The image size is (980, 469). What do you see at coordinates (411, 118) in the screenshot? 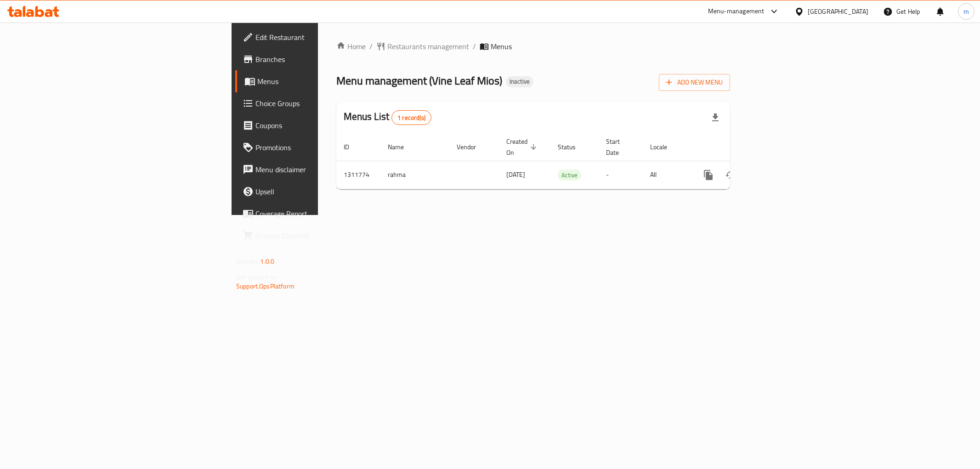
I see `span: 1 record(s)` at bounding box center [411, 118].